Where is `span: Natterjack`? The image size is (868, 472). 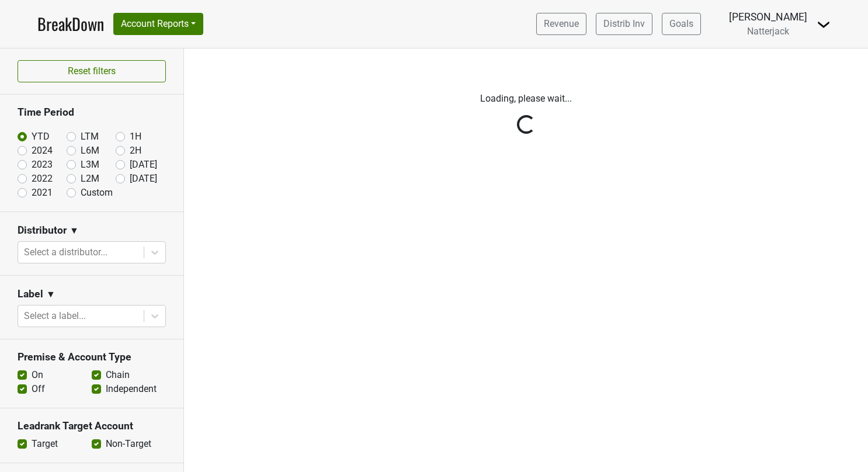
span: Natterjack is located at coordinates (768, 31).